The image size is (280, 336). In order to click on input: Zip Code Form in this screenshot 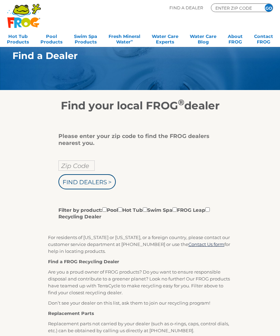, I will do `click(235, 8)`.